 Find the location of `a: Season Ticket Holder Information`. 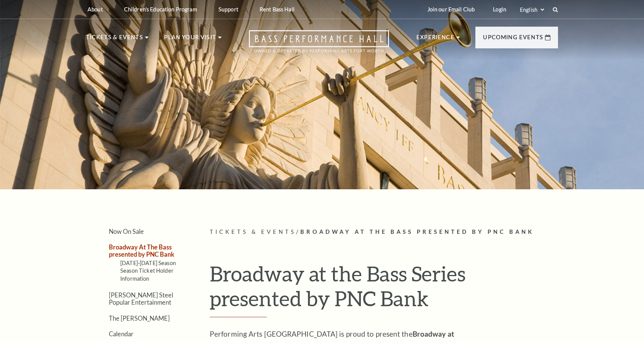

a: Season Ticket Holder Information is located at coordinates (147, 274).